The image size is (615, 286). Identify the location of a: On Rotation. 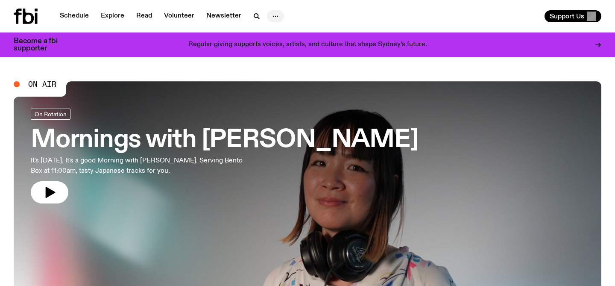
(50, 114).